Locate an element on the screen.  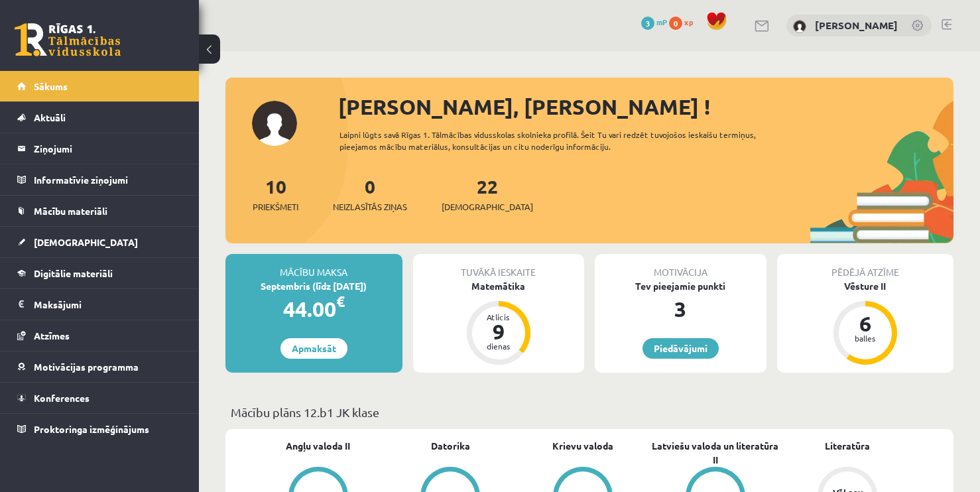
a: Piedāvājumi is located at coordinates (680, 348).